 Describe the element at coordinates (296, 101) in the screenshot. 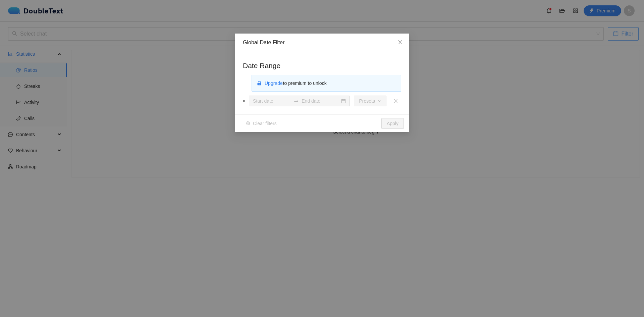

I see `span: to` at that location.